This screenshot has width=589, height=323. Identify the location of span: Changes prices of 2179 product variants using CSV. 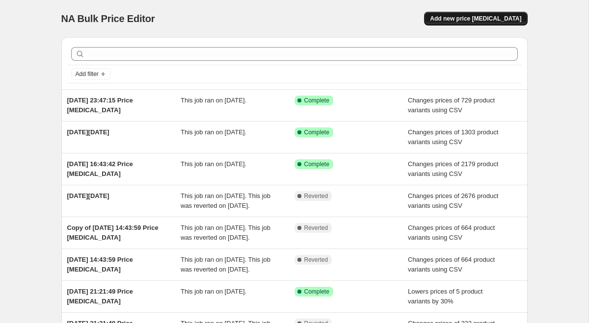
(453, 169).